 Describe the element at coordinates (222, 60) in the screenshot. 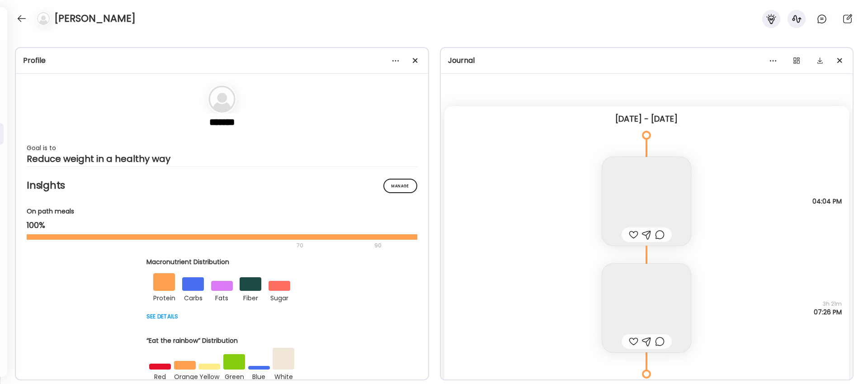

I see `div: Profile` at that location.